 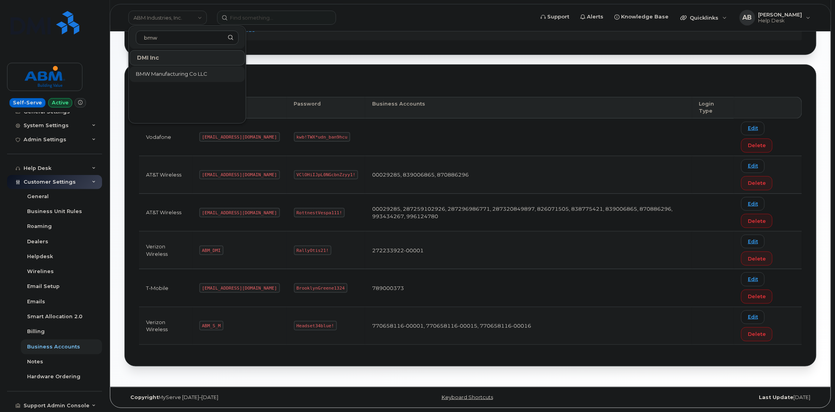 I want to click on td: 770658116-00001, 770658116-00015, 770658116-00016, so click(x=528, y=326).